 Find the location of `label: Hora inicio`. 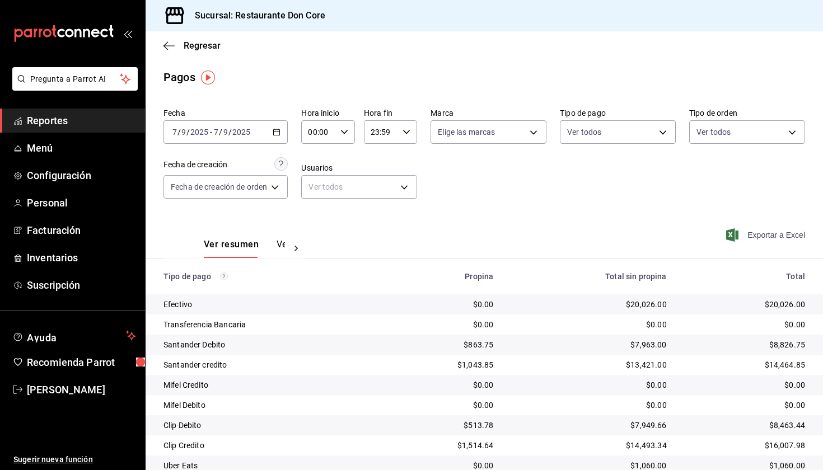

label: Hora inicio is located at coordinates (328, 113).